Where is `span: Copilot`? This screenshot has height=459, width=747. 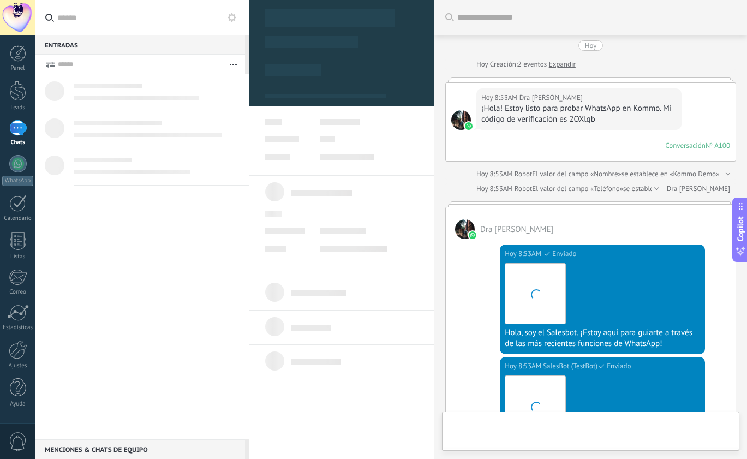 span: Copilot is located at coordinates (740, 229).